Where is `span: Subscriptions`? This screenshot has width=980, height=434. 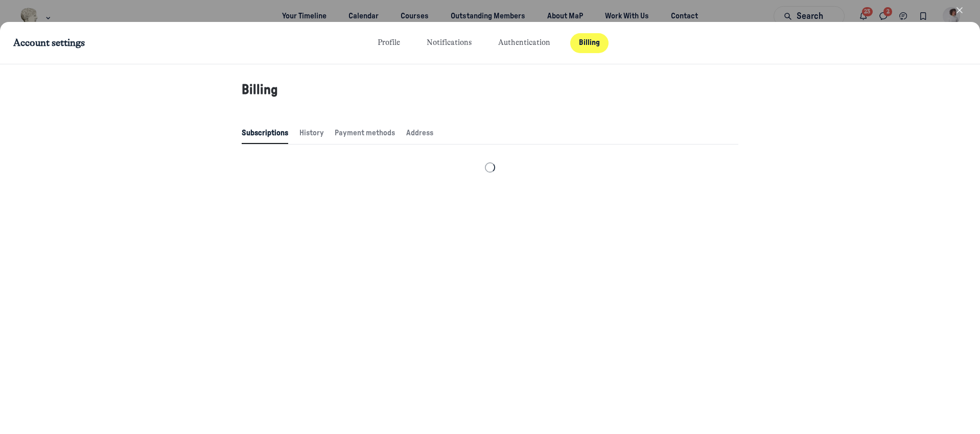 span: Subscriptions is located at coordinates (265, 133).